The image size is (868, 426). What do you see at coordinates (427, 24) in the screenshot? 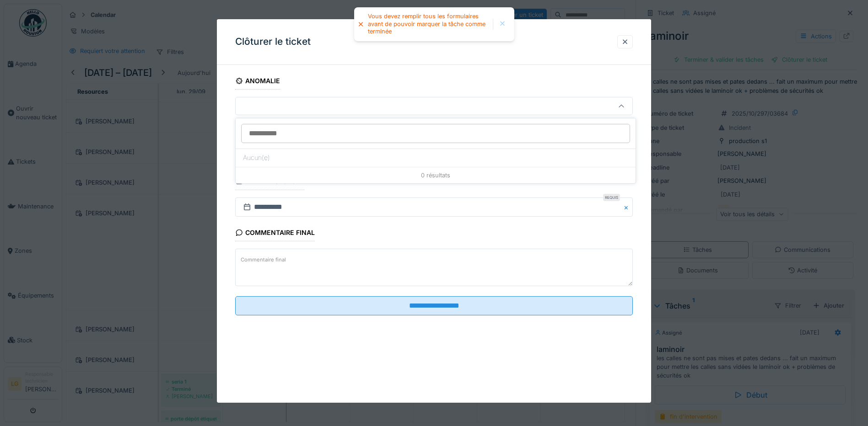
I see `div: Vous devez remplir tous les formulaires avant de pouvoir marquer la tâche comme terminée` at bounding box center [427, 24].